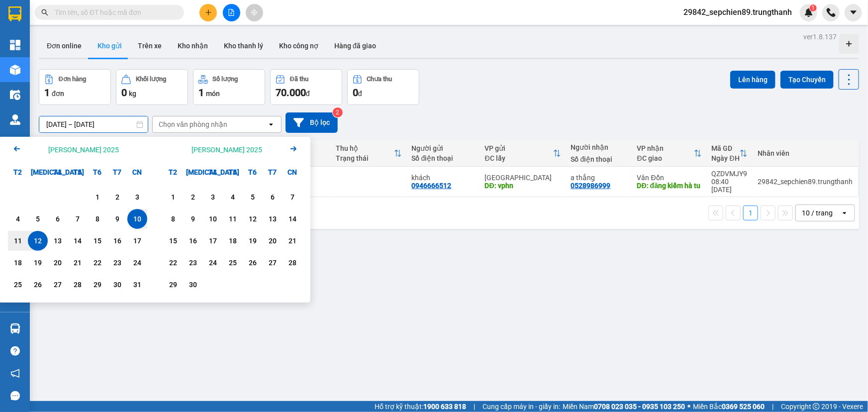  What do you see at coordinates (253, 262) in the screenshot?
I see `div: 26` at bounding box center [253, 262].